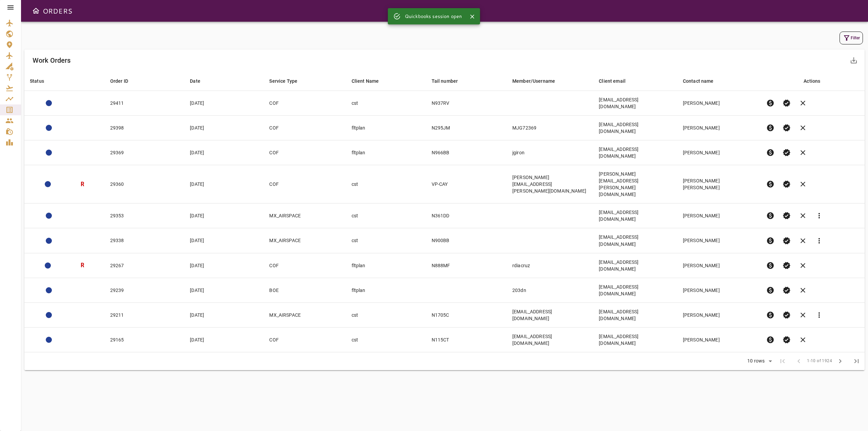 Image resolution: width=868 pixels, height=431 pixels. Describe the element at coordinates (783, 362) in the screenshot. I see `span: First Page` at that location.